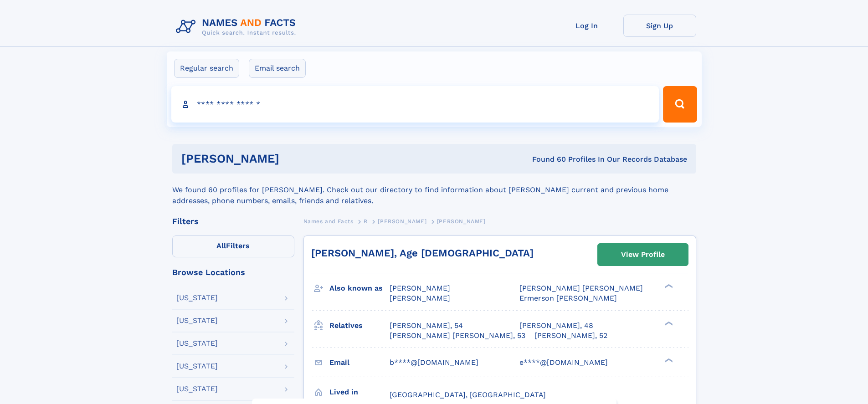 The image size is (868, 404). Describe the element at coordinates (587, 25) in the screenshot. I see `a: Log In` at that location.